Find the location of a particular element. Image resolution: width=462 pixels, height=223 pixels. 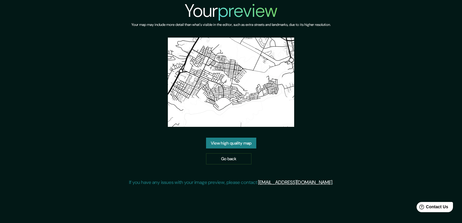

img: created-map-preview is located at coordinates (231, 82).